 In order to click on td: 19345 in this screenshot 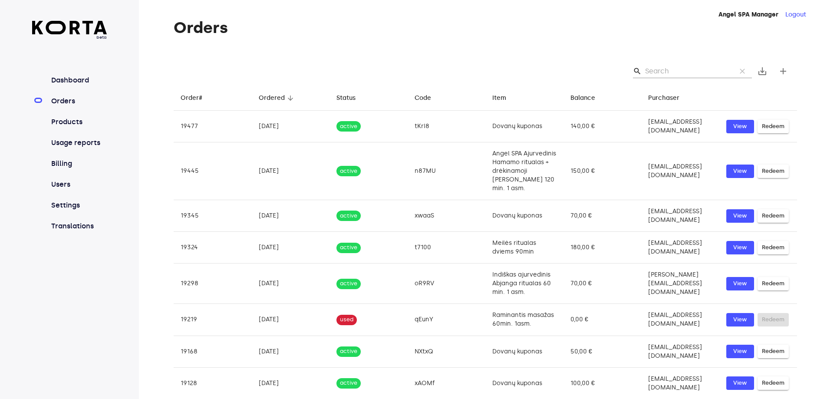, I will do `click(213, 216)`.